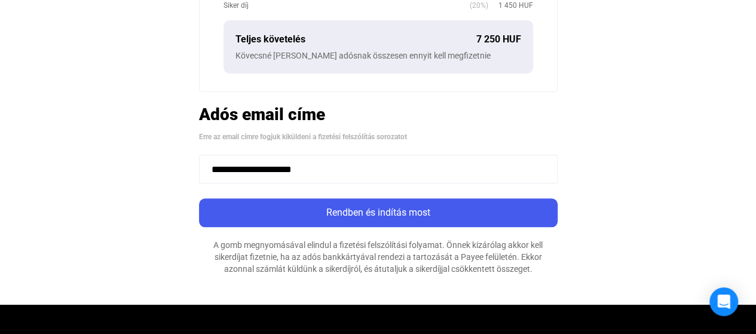  I want to click on div: Teljes követelés, so click(355, 39).